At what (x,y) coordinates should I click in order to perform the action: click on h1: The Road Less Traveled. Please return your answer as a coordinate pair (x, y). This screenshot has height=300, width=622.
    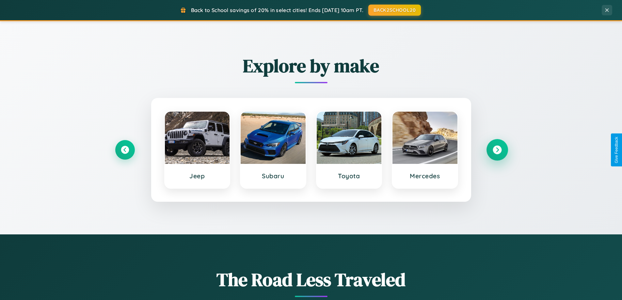
    Looking at the image, I should click on (311, 279).